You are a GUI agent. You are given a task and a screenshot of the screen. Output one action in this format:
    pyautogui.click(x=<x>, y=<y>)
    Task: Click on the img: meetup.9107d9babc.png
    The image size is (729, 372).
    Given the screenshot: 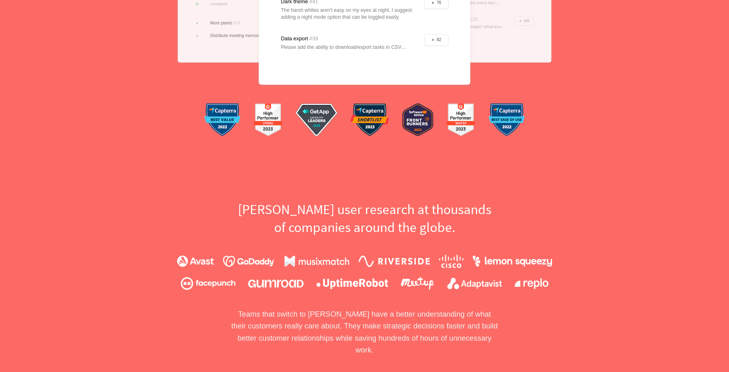 What is the action you would take?
    pyautogui.click(x=417, y=283)
    